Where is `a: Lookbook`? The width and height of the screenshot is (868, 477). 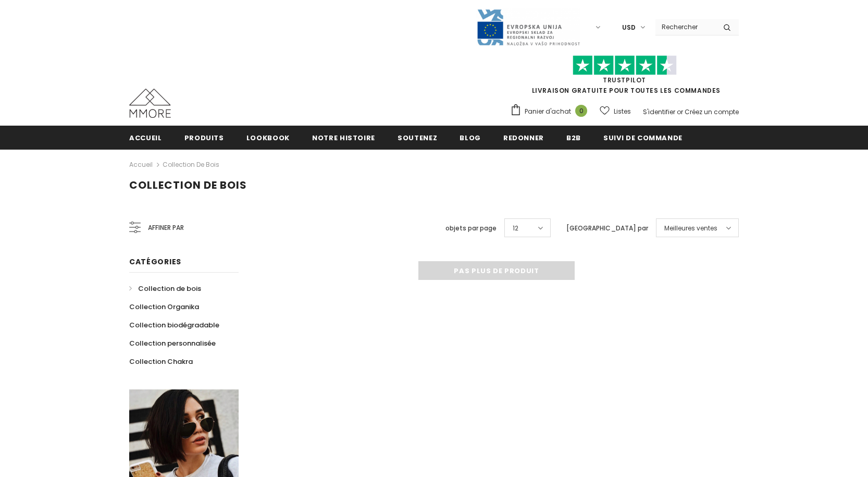 a: Lookbook is located at coordinates (268, 137).